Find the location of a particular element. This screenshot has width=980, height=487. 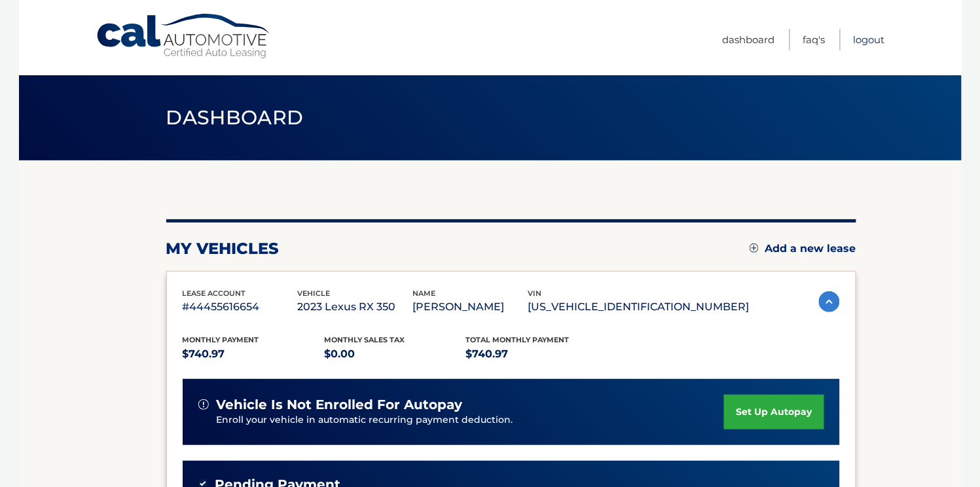

a: Dashboard is located at coordinates (749, 39).